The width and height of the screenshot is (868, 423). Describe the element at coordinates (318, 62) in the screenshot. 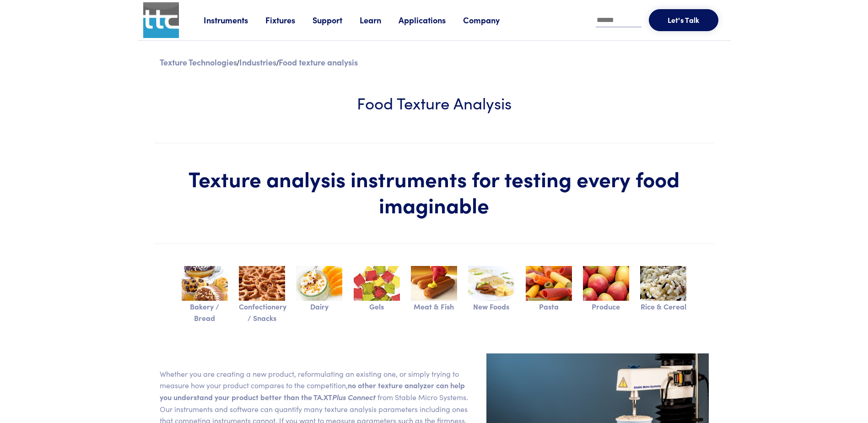

I see `p: Food texture analysis` at that location.